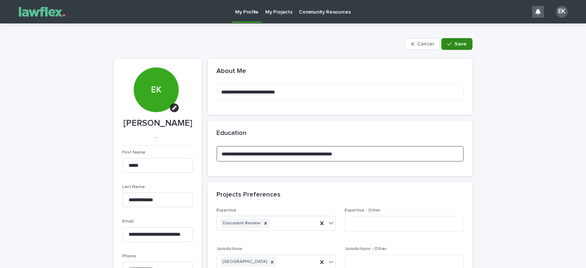 This screenshot has width=586, height=268. Describe the element at coordinates (366, 249) in the screenshot. I see `span: Jurisdictions - Other` at that location.